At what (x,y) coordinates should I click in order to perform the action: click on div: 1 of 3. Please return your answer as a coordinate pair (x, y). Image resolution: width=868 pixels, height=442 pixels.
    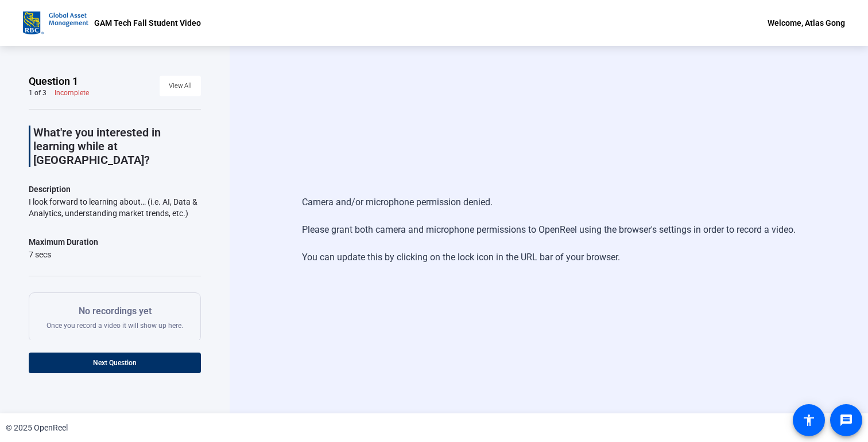
    Looking at the image, I should click on (38, 93).